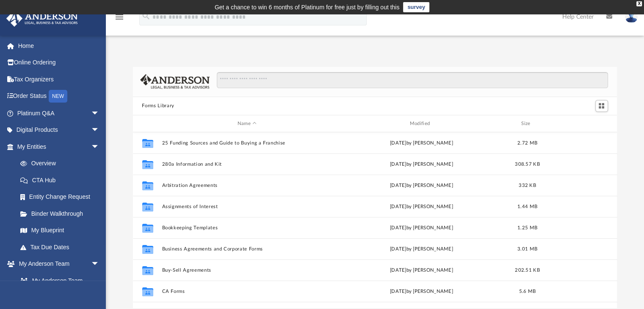 The image size is (644, 309). Describe the element at coordinates (57, 280) in the screenshot. I see `a: My Anderson Team` at that location.